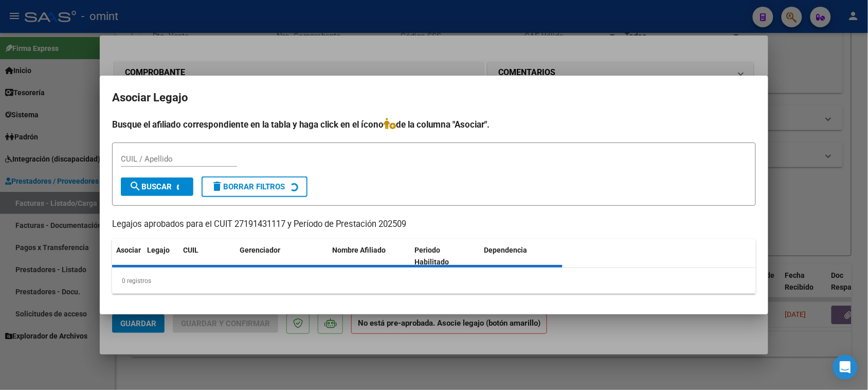  What do you see at coordinates (432, 256) in the screenshot?
I see `span: Periodo Habilitado` at bounding box center [432, 256].